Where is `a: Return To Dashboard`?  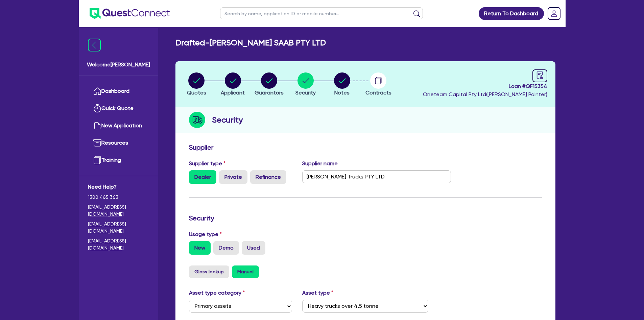 a: Return To Dashboard is located at coordinates (511, 13).